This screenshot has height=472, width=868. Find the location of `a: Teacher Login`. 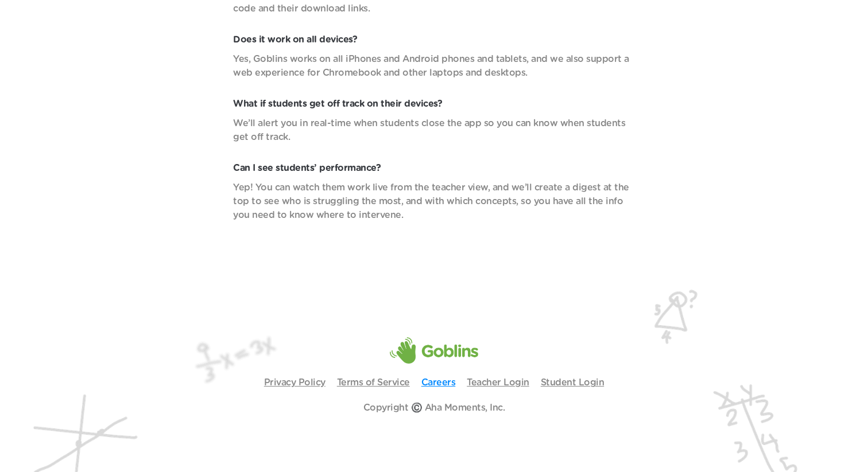

a: Teacher Login is located at coordinates (498, 383).